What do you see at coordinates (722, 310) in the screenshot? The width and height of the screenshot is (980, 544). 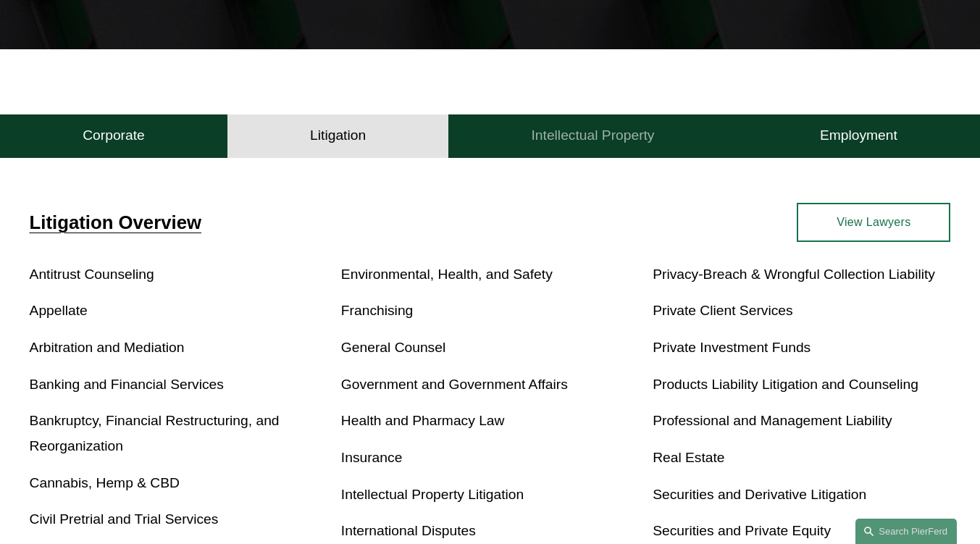 I see `a: Private Client Services` at bounding box center [722, 310].